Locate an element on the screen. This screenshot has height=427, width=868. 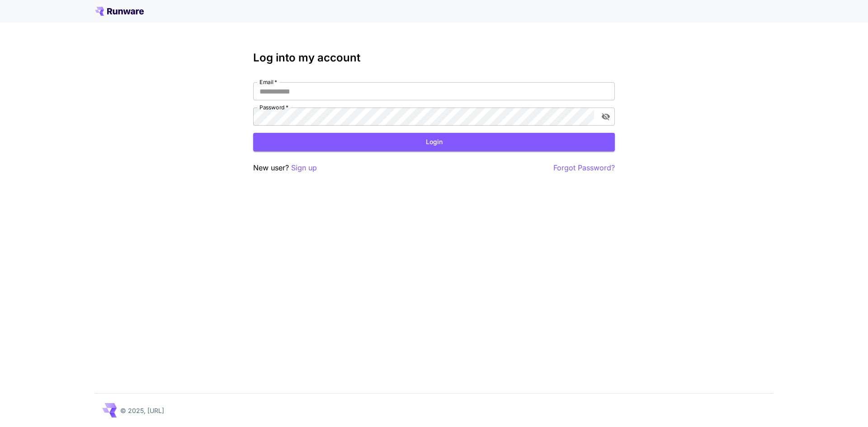
p: New user? is located at coordinates (285, 168).